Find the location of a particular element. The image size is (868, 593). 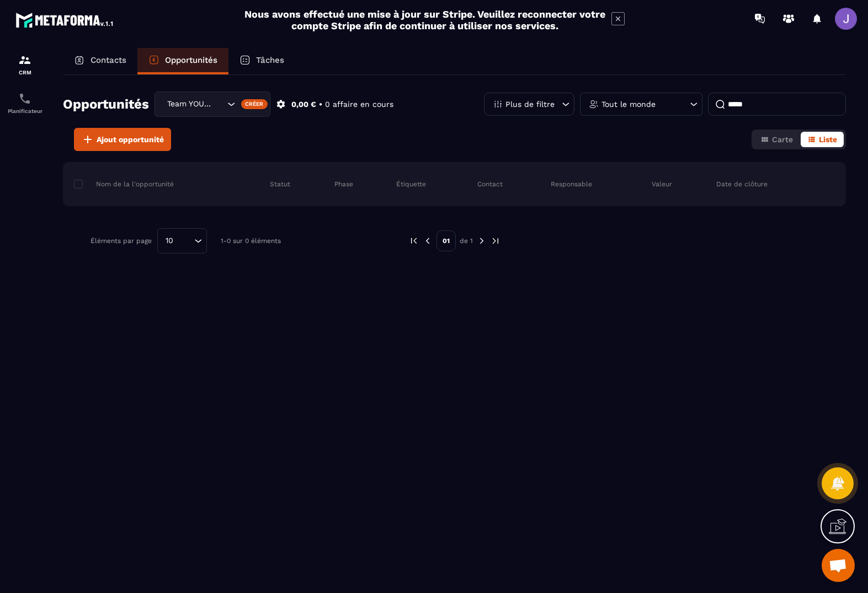

img: formation is located at coordinates (25, 60).